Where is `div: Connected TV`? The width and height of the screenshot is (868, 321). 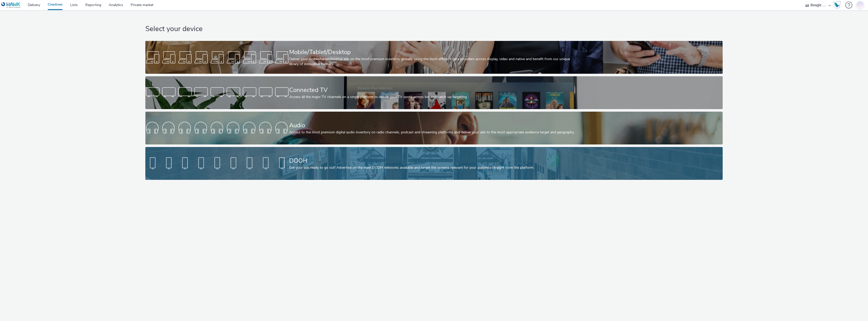
div: Connected TV is located at coordinates (433, 90).